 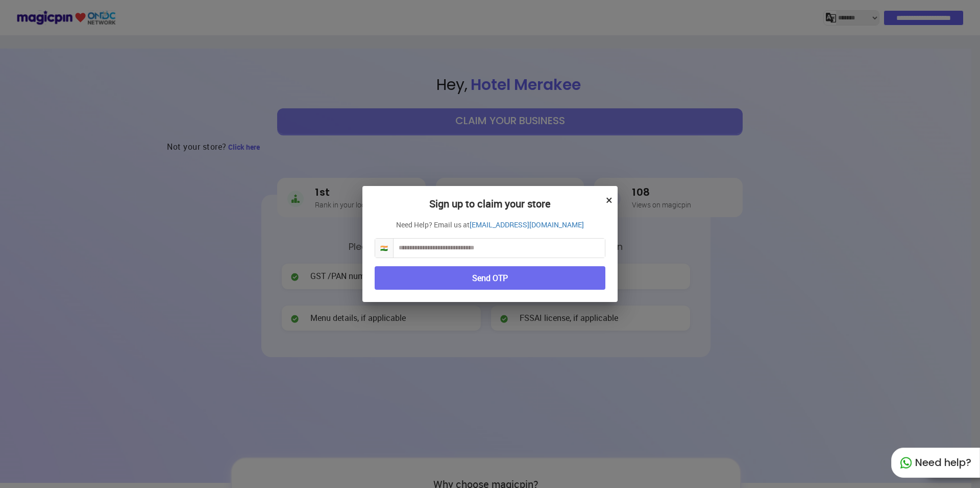 What do you see at coordinates (490, 209) in the screenshot?
I see `h2: Sign up to claim your store` at bounding box center [490, 209].